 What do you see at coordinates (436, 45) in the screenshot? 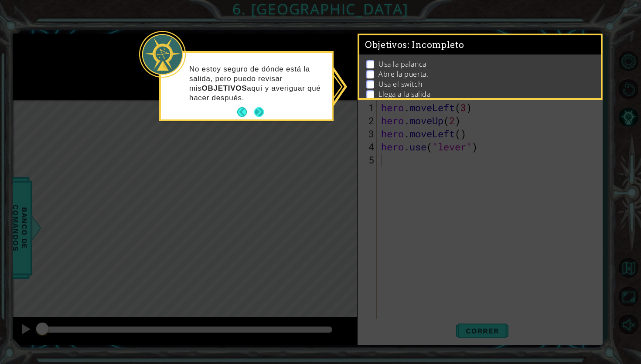
I see `span: : Incompleto` at bounding box center [436, 45].